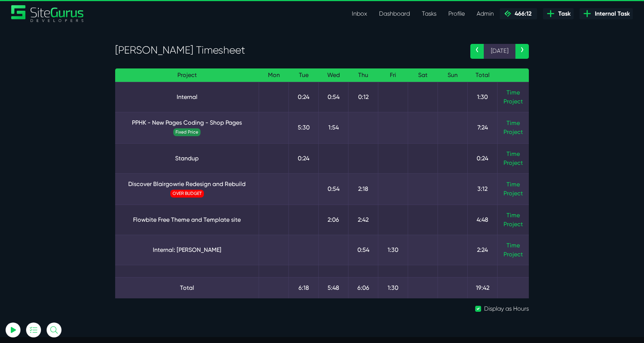 The width and height of the screenshot is (644, 343). What do you see at coordinates (558, 14) in the screenshot?
I see `a: Task` at bounding box center [558, 14].